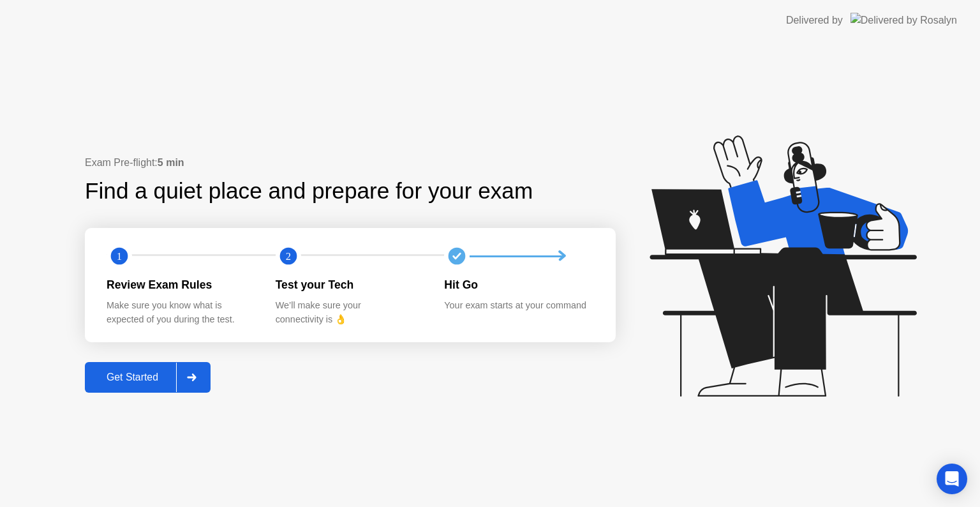  I want to click on text: 1, so click(119, 256).